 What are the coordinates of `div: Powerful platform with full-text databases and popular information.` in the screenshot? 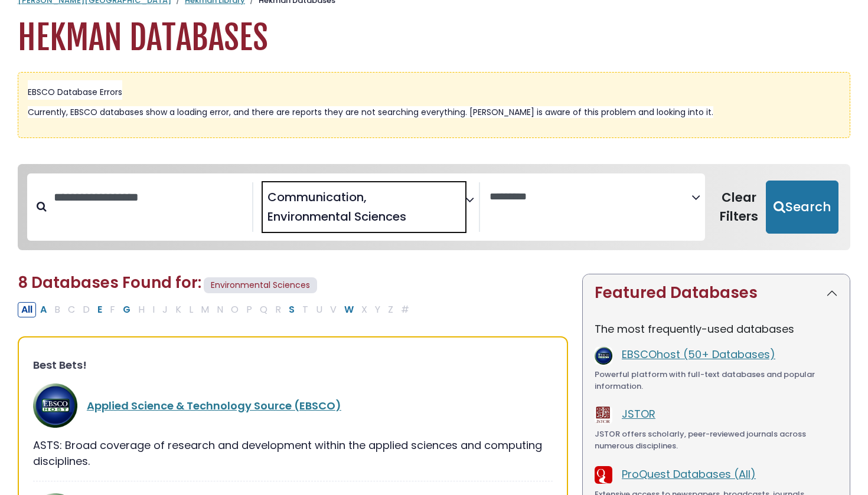 It's located at (716, 380).